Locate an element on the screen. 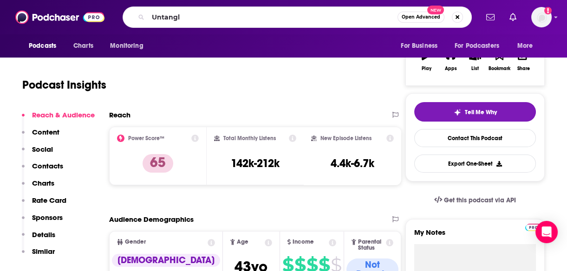 This screenshot has height=271, width=567. h2: Total Monthly Listens is located at coordinates (249, 138).